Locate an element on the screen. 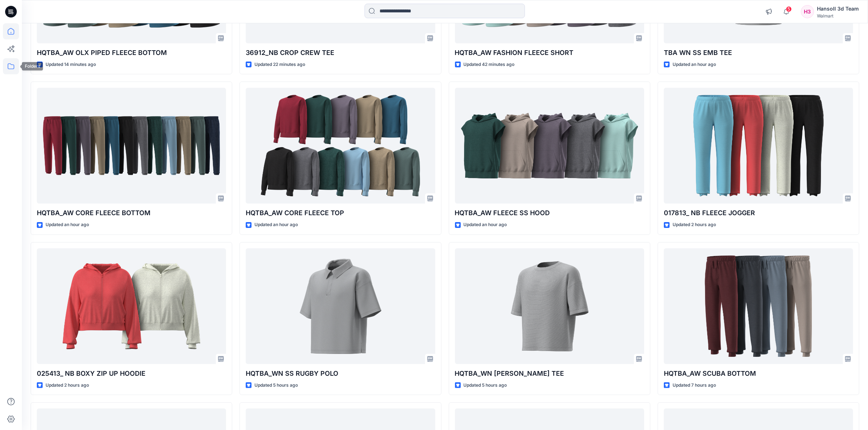 Image resolution: width=868 pixels, height=430 pixels. div: Walmart is located at coordinates (838, 16).